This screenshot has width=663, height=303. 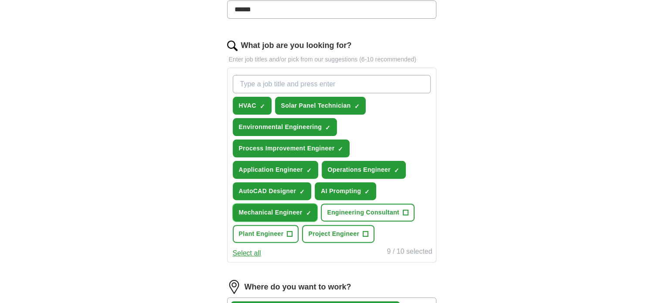 What do you see at coordinates (338, 234) in the screenshot?
I see `button: Project Engineer` at bounding box center [338, 234].